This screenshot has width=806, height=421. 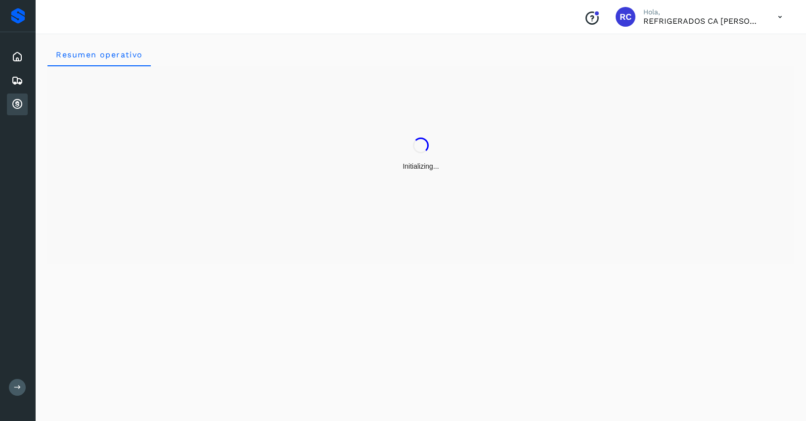 What do you see at coordinates (702, 12) in the screenshot?
I see `p: Hola,` at bounding box center [702, 12].